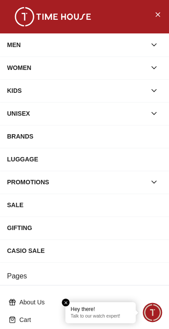  I want to click on button: Close Menu, so click(157, 14).